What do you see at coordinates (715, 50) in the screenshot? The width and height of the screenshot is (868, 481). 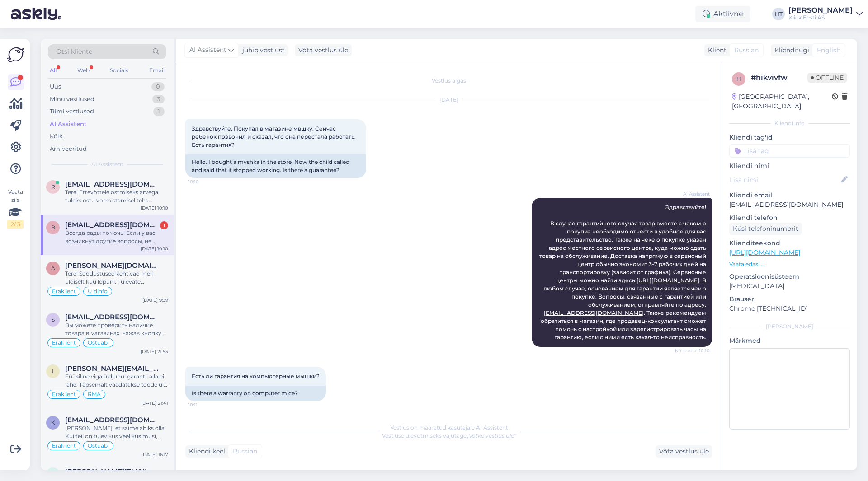 I see `div: Klient` at bounding box center [715, 50].